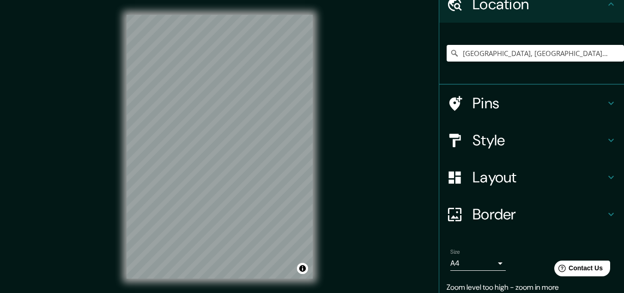 The image size is (624, 293). What do you see at coordinates (532, 140) in the screenshot?
I see `div: Style` at bounding box center [532, 140].